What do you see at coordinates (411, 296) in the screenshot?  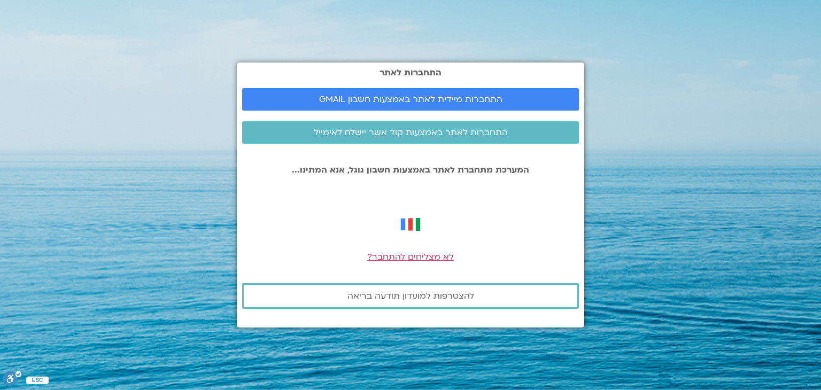 I see `a: להצטרפות למועדון תודעה בריאה` at bounding box center [411, 296].